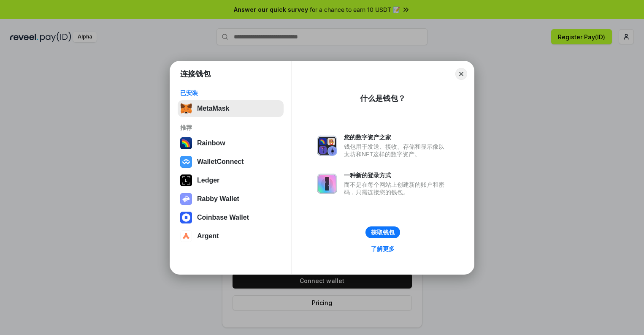 The height and width of the screenshot is (335, 644). I want to click on div: 而不是在每个网站上创建新的账户和密码，只需连接您的钱包。, so click(396, 188).